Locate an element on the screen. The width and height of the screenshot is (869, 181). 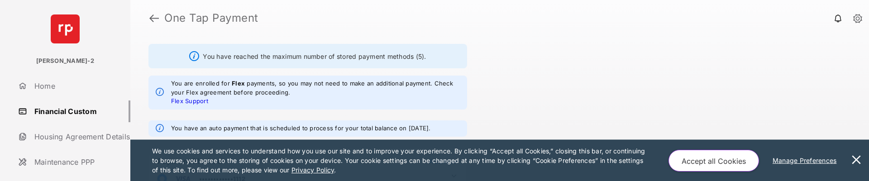
a: Flex Support is located at coordinates (190, 101).